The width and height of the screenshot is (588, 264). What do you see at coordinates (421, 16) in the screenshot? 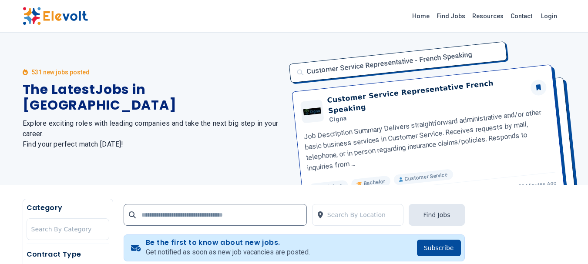
I see `a: Home` at bounding box center [421, 16].